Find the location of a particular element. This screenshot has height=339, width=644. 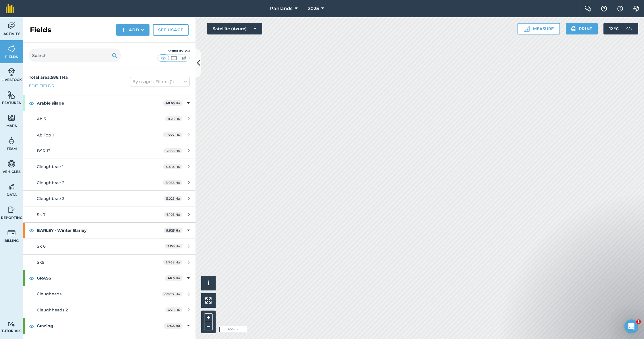

strong: 48.63 Ha is located at coordinates (173, 103).